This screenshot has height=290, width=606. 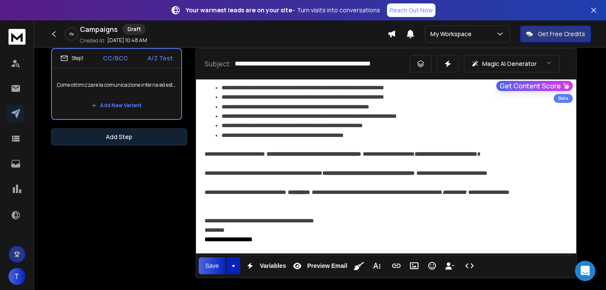 What do you see at coordinates (116, 105) in the screenshot?
I see `button: Add New Variant` at bounding box center [116, 105].